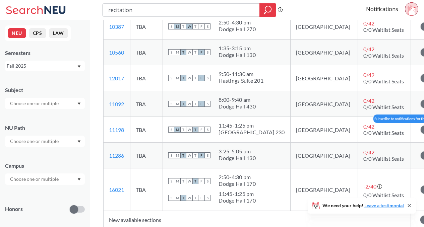  Describe the element at coordinates (116, 130) in the screenshot. I see `a: 11198` at that location.